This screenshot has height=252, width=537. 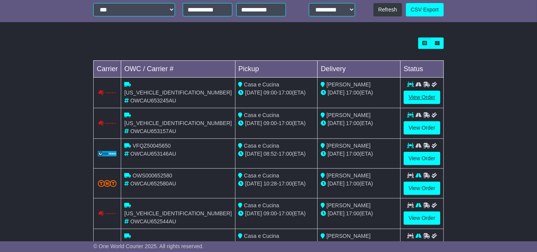 What do you see at coordinates (107, 69) in the screenshot?
I see `td: Carrier` at bounding box center [107, 69].